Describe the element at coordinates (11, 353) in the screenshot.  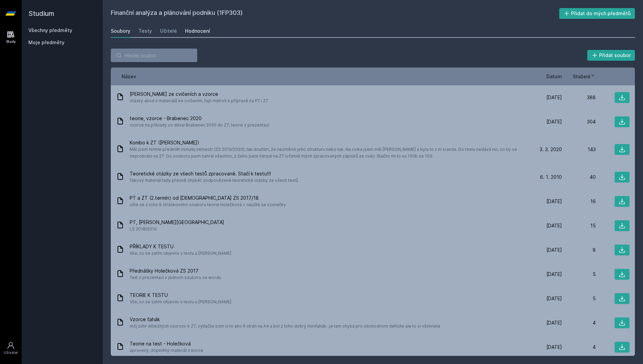
I see `div: Uživatel` at that location.